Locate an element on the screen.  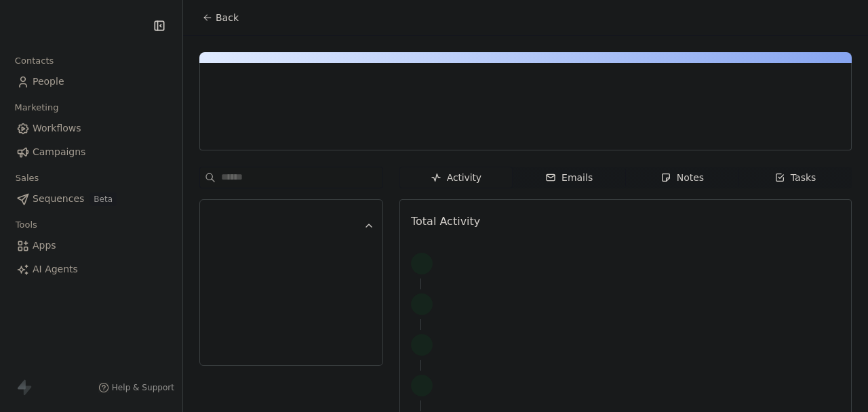
div: Notes is located at coordinates (682, 177).